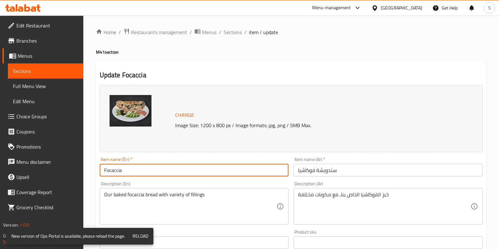 This screenshot has height=249, width=499. Describe the element at coordinates (47, 41) in the screenshot. I see `span: Branches` at that location.